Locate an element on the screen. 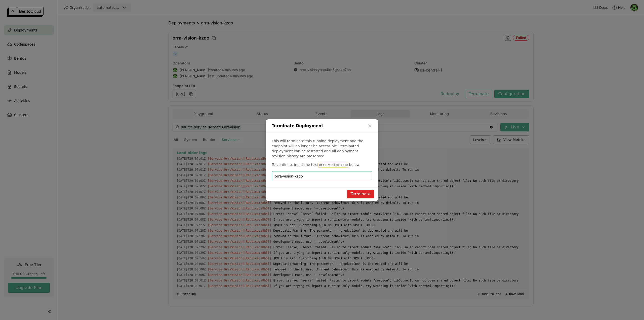 The image size is (644, 320). code: orra-vision-kzqo is located at coordinates (334, 165).